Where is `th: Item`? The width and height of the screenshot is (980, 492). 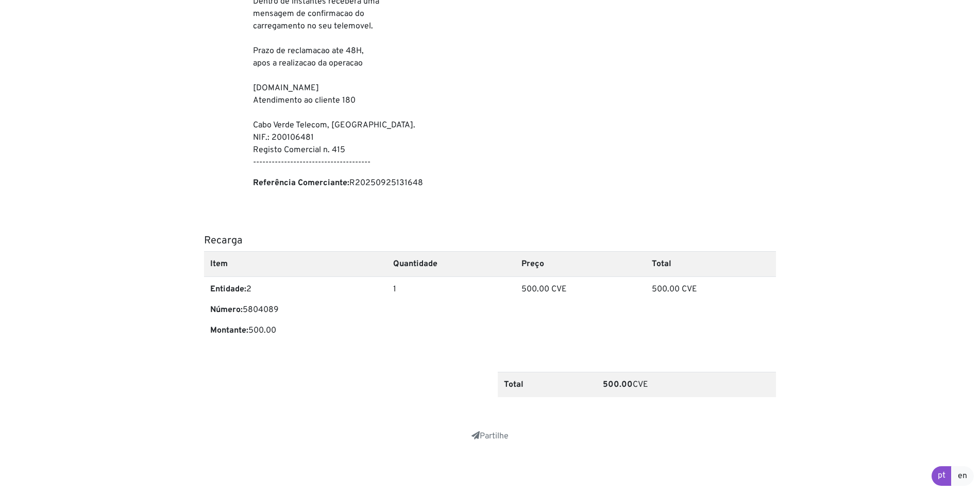 th: Item is located at coordinates (295, 263).